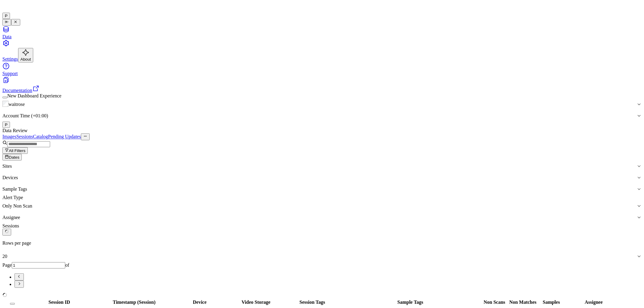 This screenshot has width=644, height=308. I want to click on span: Dates, so click(14, 157).